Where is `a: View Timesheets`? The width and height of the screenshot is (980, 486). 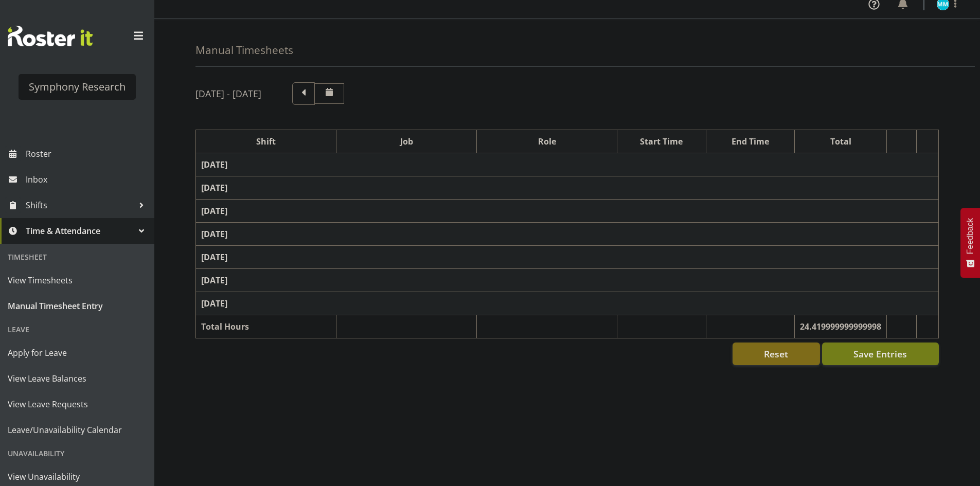 a: View Timesheets is located at coordinates (77, 280).